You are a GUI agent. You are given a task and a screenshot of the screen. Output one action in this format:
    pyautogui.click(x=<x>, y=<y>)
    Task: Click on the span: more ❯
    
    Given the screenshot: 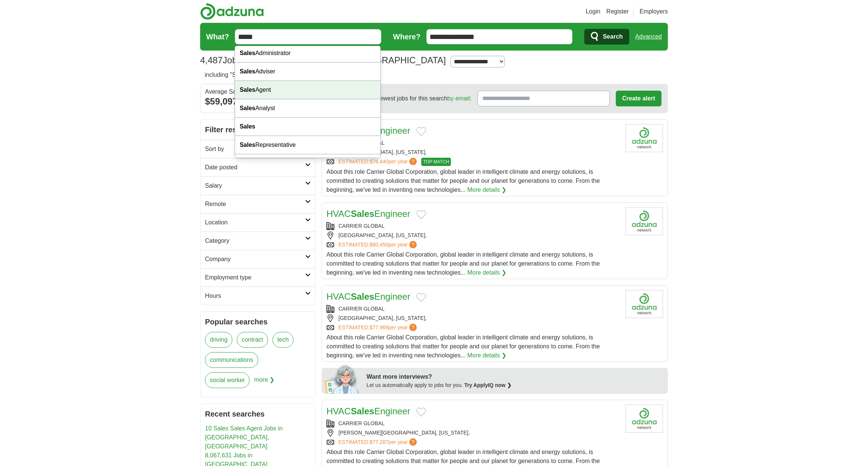 What is the action you would take?
    pyautogui.click(x=264, y=383)
    